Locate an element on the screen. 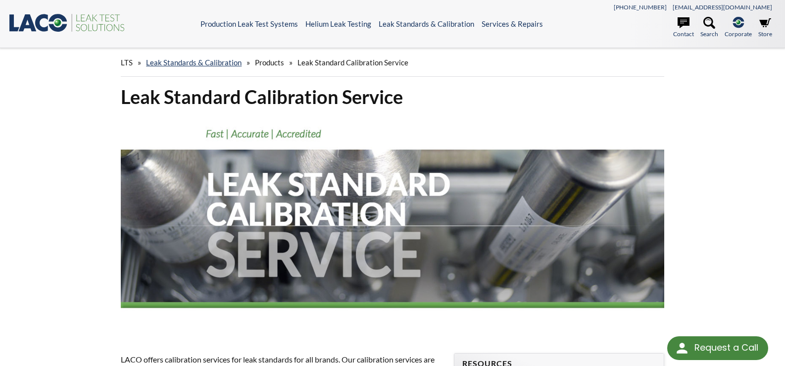 The width and height of the screenshot is (785, 366). span: LTS is located at coordinates (127, 62).